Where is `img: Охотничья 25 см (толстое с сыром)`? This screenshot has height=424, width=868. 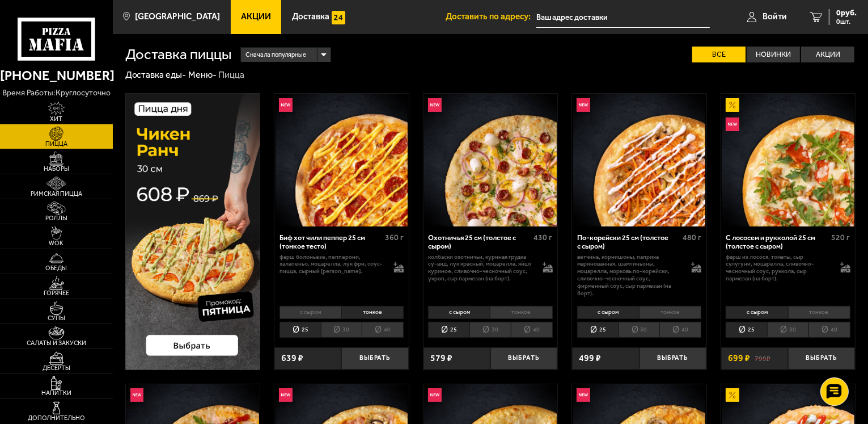 img: Охотничья 25 см (толстое с сыром) is located at coordinates (491, 160).